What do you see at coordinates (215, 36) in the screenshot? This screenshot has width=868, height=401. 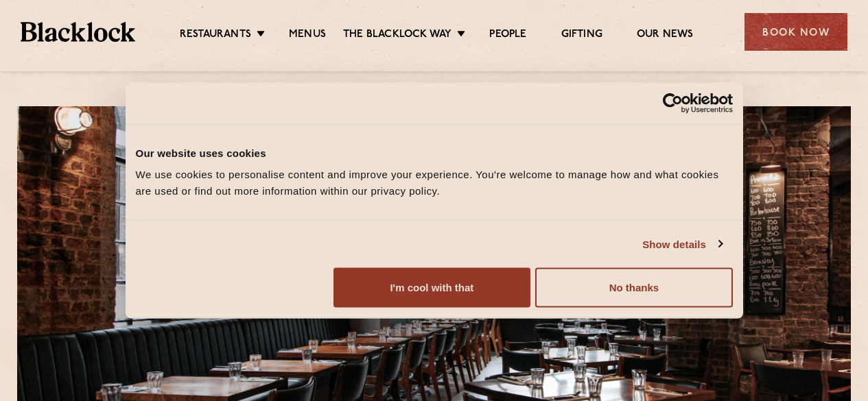 I see `a: Restaurants` at bounding box center [215, 36].